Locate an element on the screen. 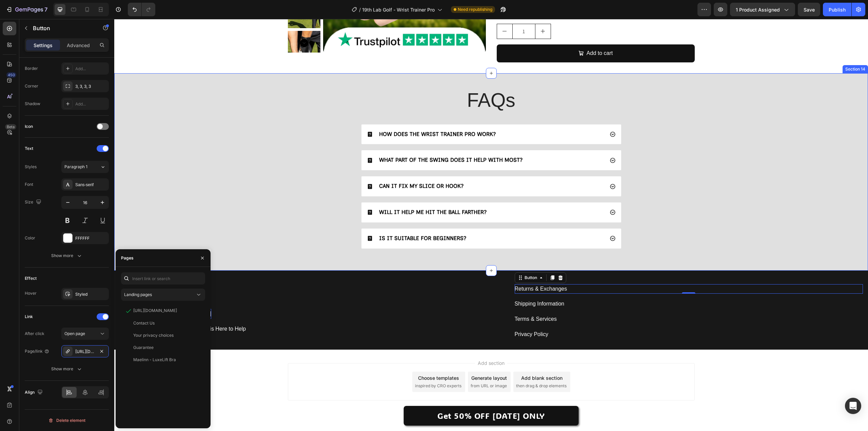 This screenshot has width=868, height=431. p: Shipping Information is located at coordinates (425, 285).